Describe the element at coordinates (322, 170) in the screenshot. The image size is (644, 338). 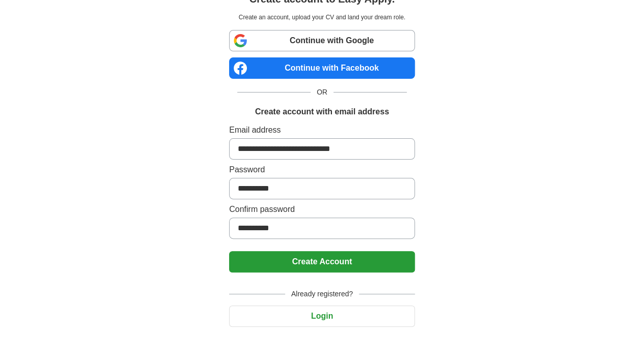
I see `label: Password` at that location.